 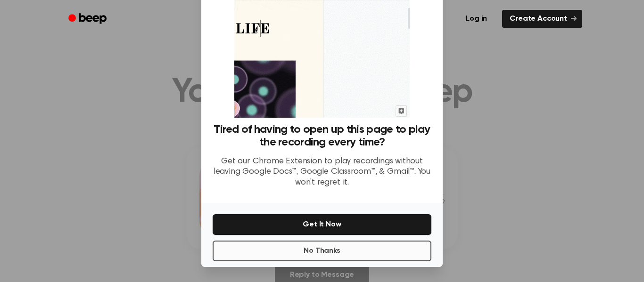 I want to click on a: Beep, so click(x=88, y=19).